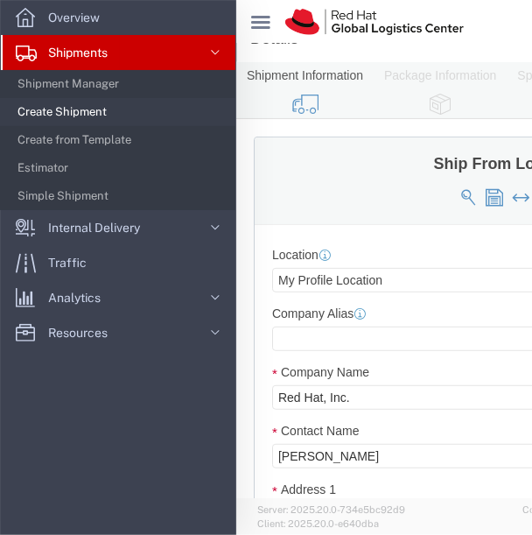 The height and width of the screenshot is (535, 532). Describe the element at coordinates (84, 53) in the screenshot. I see `span: Shipments` at that location.